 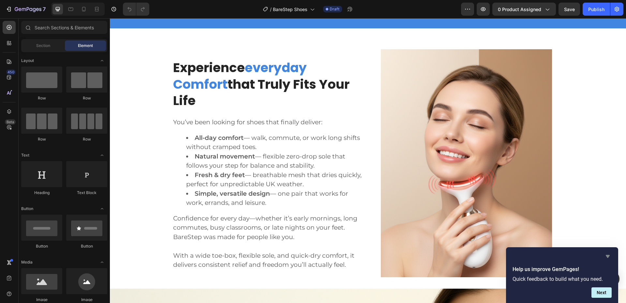 What do you see at coordinates (27, 61) in the screenshot?
I see `span: Layout` at bounding box center [27, 61].